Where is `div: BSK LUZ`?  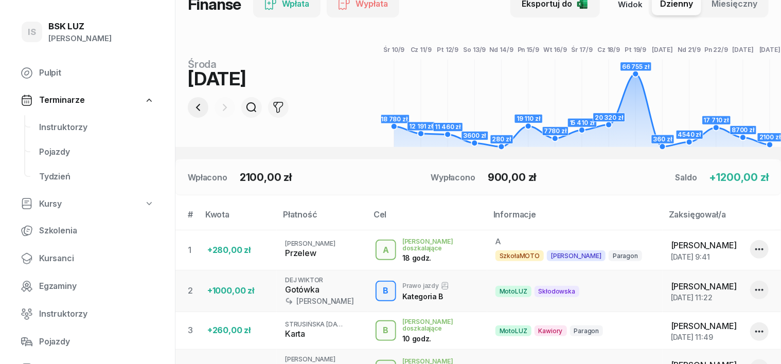
div: BSK LUZ is located at coordinates (80, 26).